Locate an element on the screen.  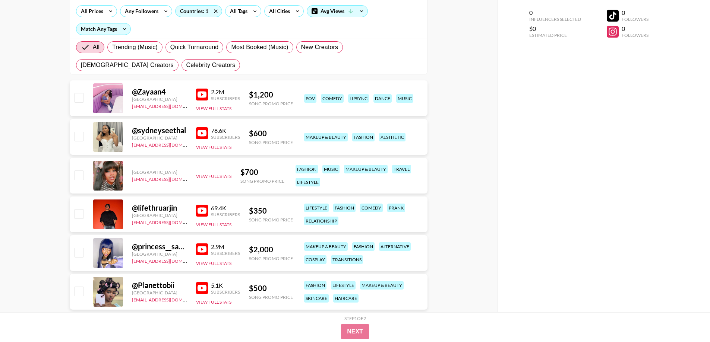
div: @ Planettobii is located at coordinates (159, 285).